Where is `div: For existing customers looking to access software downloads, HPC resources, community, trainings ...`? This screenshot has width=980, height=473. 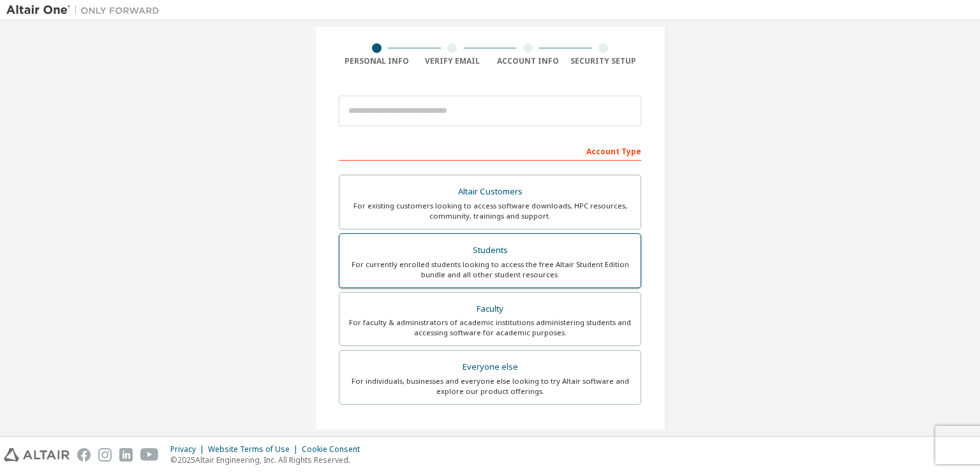
div: For existing customers looking to access software downloads, HPC resources, community, trainings ... is located at coordinates (490, 211).